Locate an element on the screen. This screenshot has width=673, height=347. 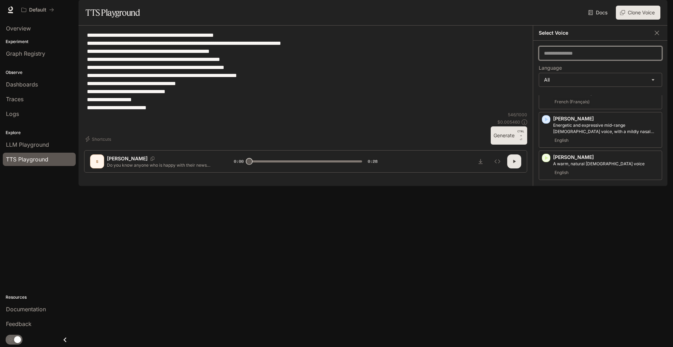
button: GenerateCTRL +⏎ is located at coordinates (509, 136).